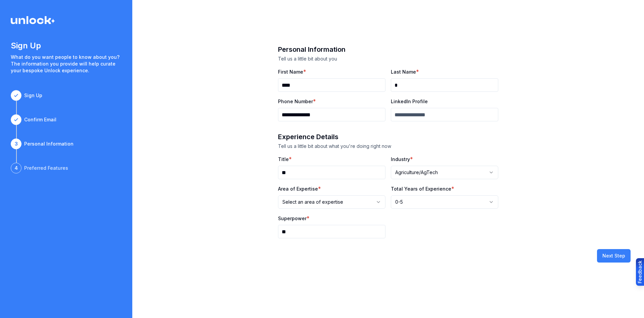  Describe the element at coordinates (639, 272) in the screenshot. I see `button: Provide feedback` at that location.